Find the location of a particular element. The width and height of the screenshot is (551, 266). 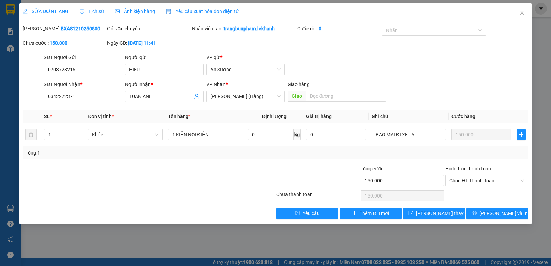

div: Người gửi is located at coordinates (164, 58).